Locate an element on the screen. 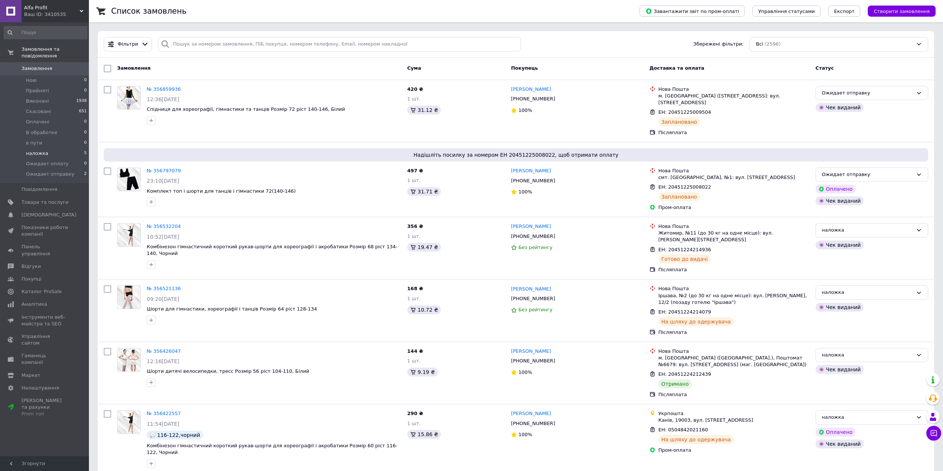 The image size is (943, 471). span: ЕН: 0504842021160 is located at coordinates (683, 429).